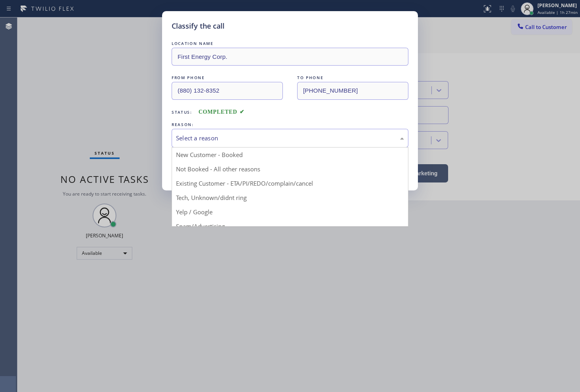  I want to click on div: Not Booked - All other reasons, so click(290, 169).